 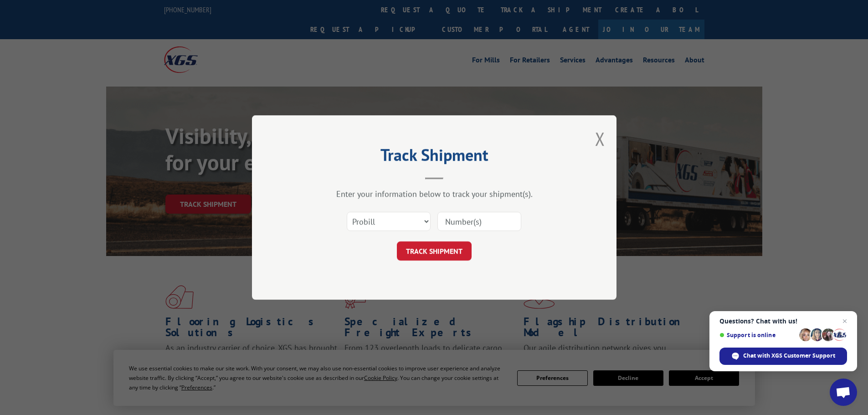 What do you see at coordinates (845, 321) in the screenshot?
I see `span: Close chat` at bounding box center [845, 321].